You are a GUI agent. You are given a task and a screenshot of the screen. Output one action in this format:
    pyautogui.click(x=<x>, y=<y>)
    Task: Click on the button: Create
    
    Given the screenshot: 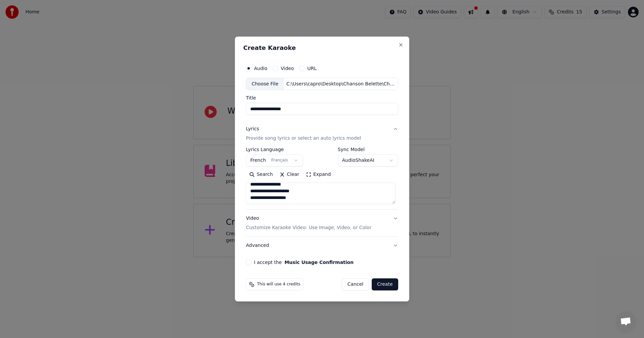 What is the action you would take?
    pyautogui.click(x=384, y=284)
    